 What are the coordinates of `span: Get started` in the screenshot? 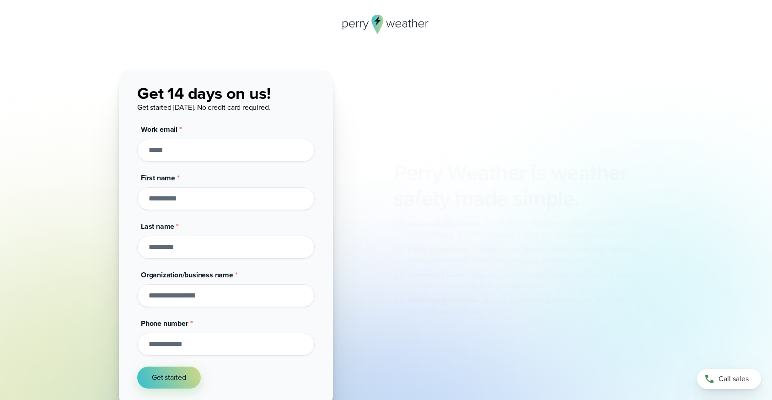 It's located at (169, 377).